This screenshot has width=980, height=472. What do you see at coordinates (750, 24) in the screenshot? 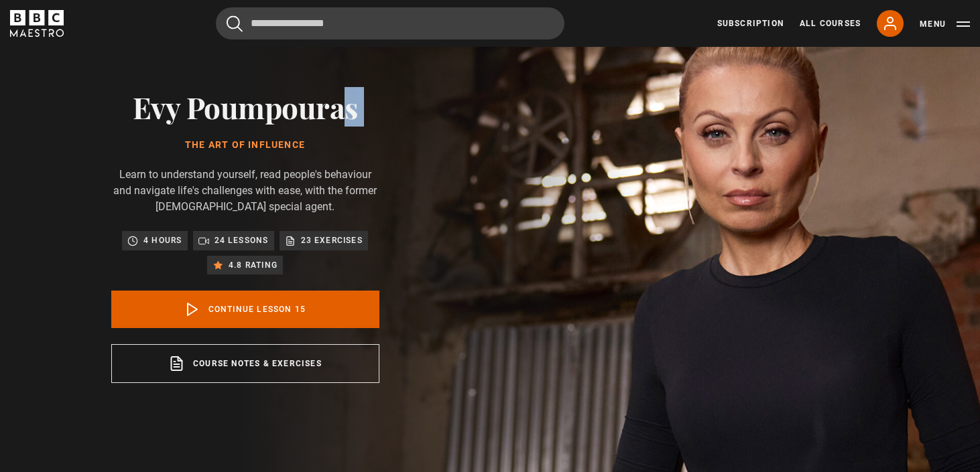
I see `a: Subscription` at bounding box center [750, 24].